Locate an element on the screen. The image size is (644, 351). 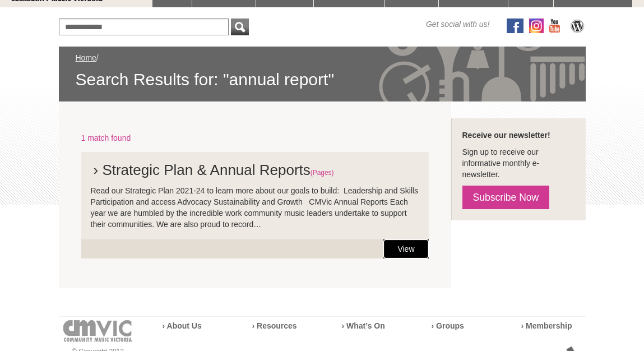
strong: › Membership is located at coordinates (546, 326).